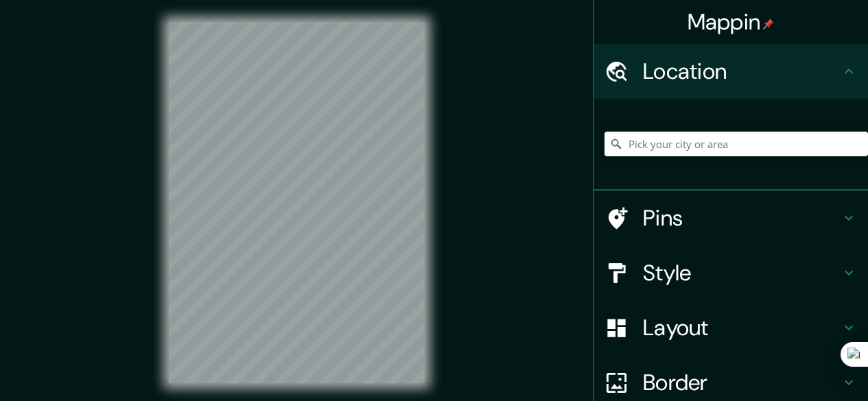 The height and width of the screenshot is (401, 868). I want to click on div: Location, so click(731, 71).